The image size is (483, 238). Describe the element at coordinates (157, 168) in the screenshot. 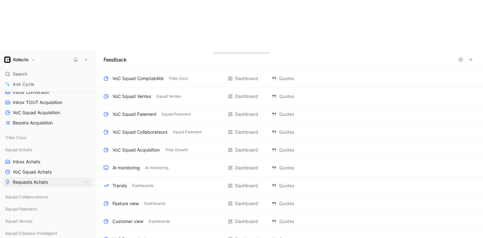

I see `button: AI monitoring` at that location.